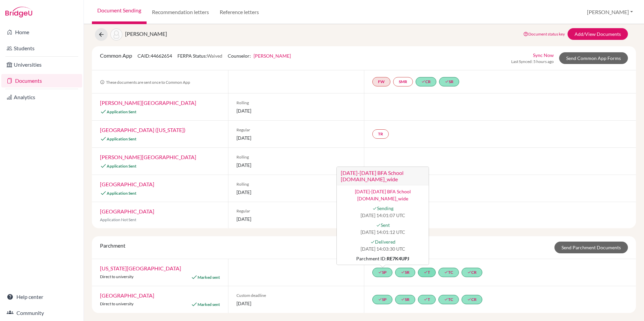 The image size is (644, 321). Describe the element at coordinates (544, 34) in the screenshot. I see `a: Document status key` at that location.